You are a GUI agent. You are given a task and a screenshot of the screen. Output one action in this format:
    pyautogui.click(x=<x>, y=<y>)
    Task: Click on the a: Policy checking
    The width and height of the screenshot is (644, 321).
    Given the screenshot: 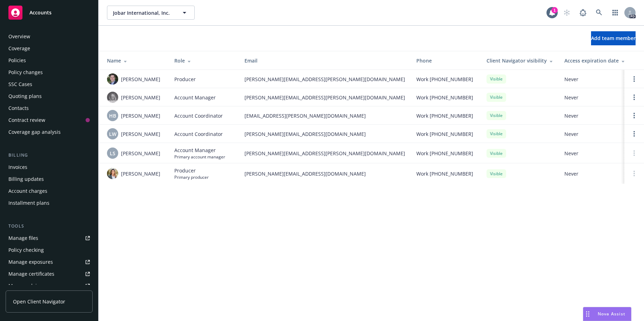 What is the action you would take?
    pyautogui.click(x=49, y=250)
    